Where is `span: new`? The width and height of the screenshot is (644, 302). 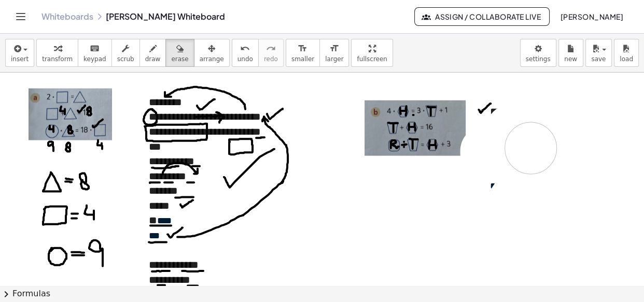
span: new is located at coordinates (570, 59).